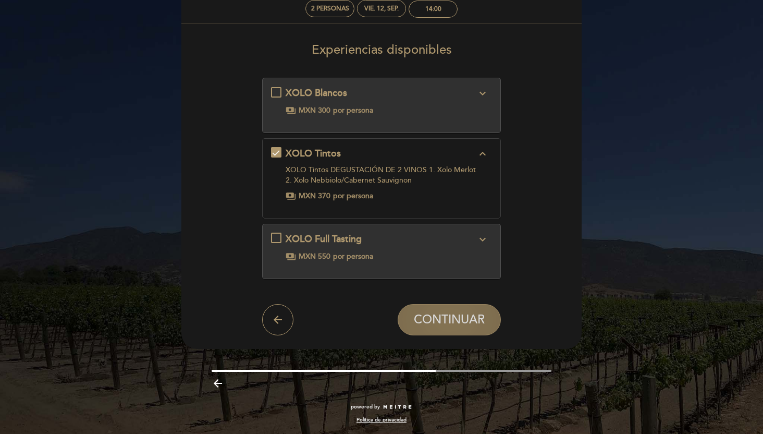 Image resolution: width=763 pixels, height=434 pixels. Describe the element at coordinates (313, 153) in the screenshot. I see `span: XOLO Tintos` at that location.